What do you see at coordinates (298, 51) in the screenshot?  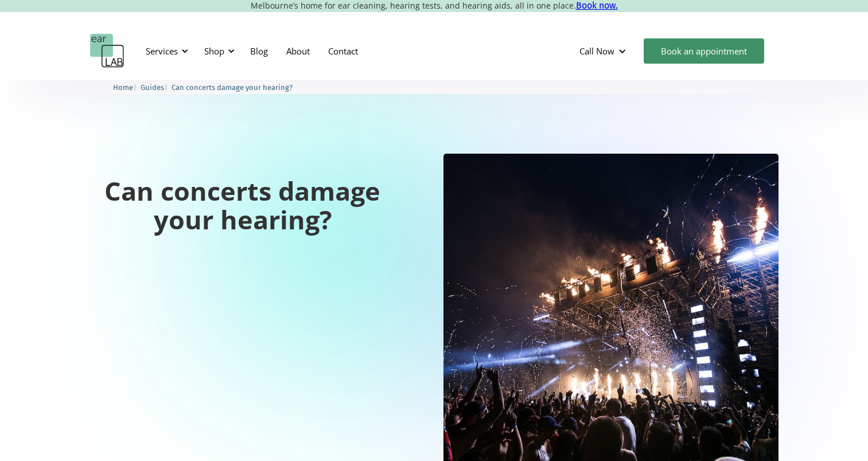 I see `a: About` at bounding box center [298, 51].